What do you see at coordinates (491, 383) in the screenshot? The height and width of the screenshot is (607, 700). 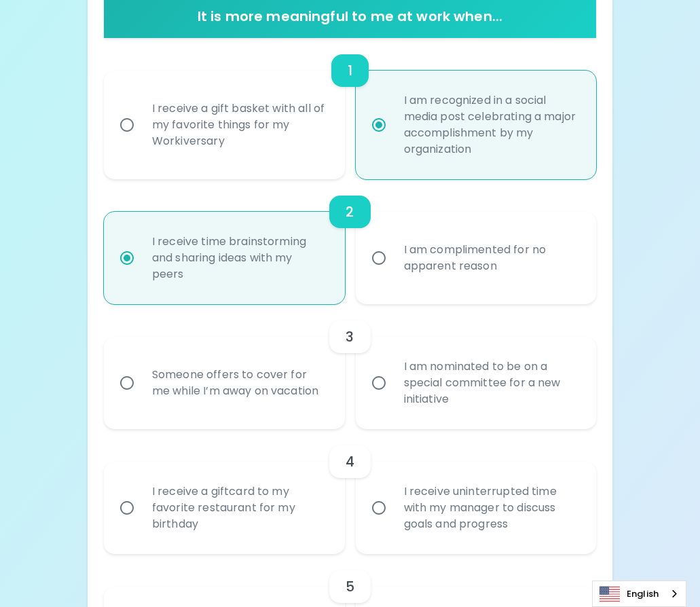 I see `div: I am nominated to be on a special committee for a new initiative` at bounding box center [491, 383].